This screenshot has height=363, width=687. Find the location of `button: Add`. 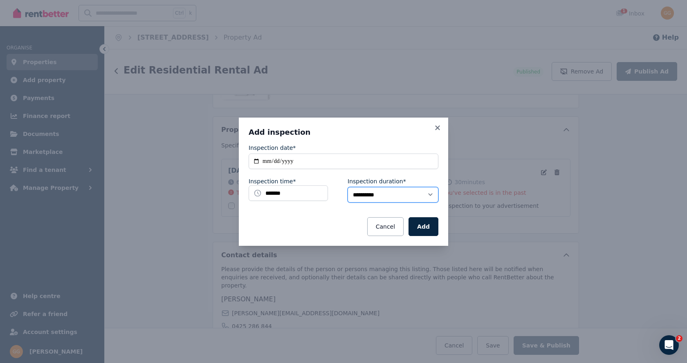

button: Add is located at coordinates (423, 227).